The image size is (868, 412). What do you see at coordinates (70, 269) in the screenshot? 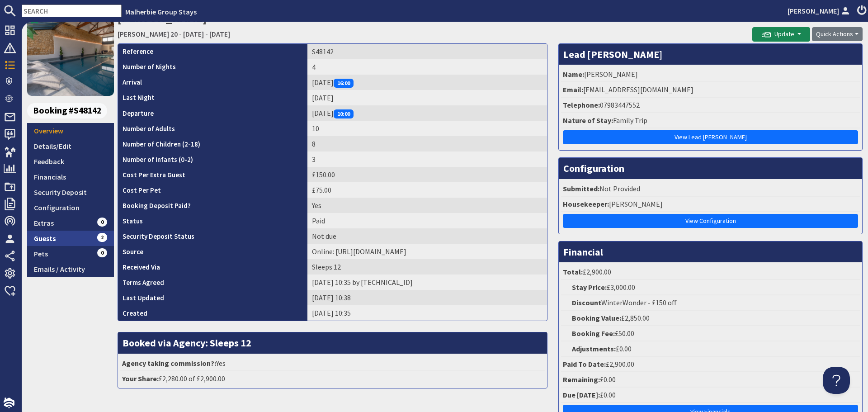
I see `a: Emails / Activity` at bounding box center [70, 269].